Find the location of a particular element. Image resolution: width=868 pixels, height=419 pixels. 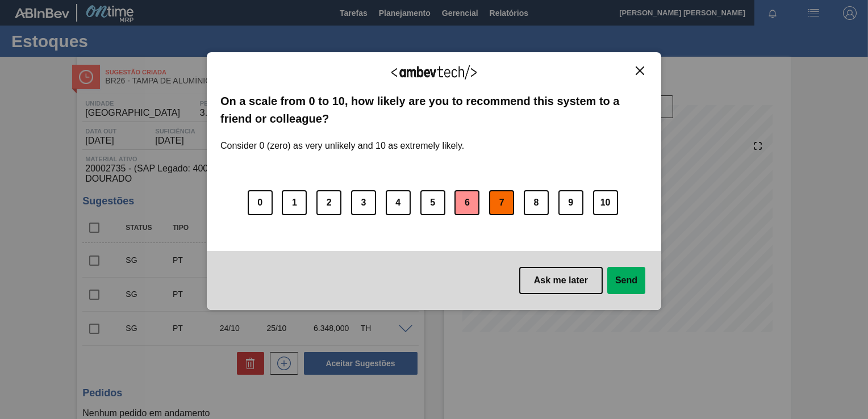

button: 8 is located at coordinates (536, 203).